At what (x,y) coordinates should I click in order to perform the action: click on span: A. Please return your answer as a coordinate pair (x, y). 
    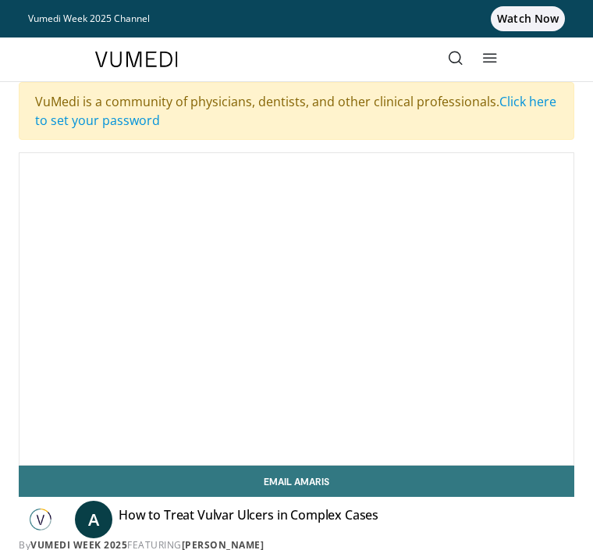
    Looking at the image, I should click on (94, 519).